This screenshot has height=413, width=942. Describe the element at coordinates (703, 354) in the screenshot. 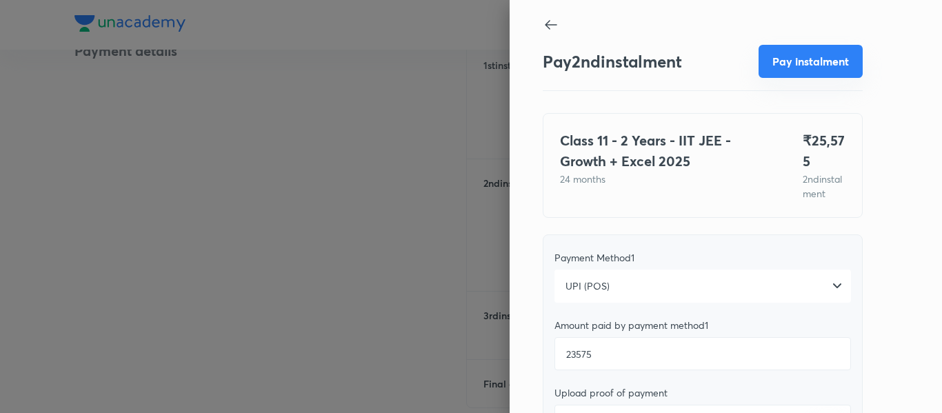

I see `input: Add amount` at that location.